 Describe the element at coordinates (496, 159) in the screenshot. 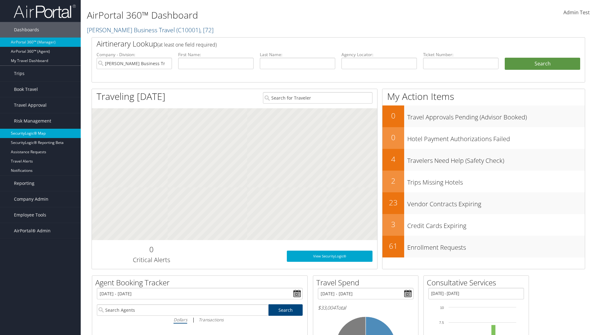

I see `h3: Travelers Need Help (Safety Check)` at that location.